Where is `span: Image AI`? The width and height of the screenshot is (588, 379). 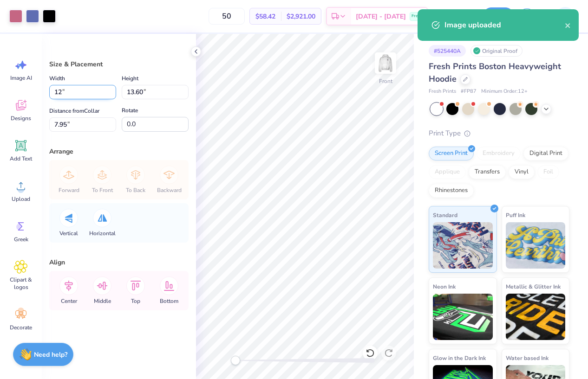 span: Image AI is located at coordinates (21, 78).